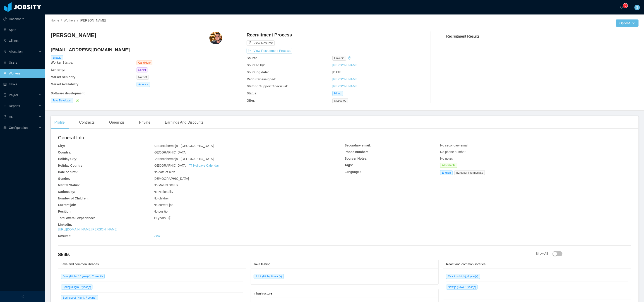 Image resolution: width=644 pixels, height=302 pixels. Describe the element at coordinates (261, 79) in the screenshot. I see `b: Recruiter assigned:` at that location.